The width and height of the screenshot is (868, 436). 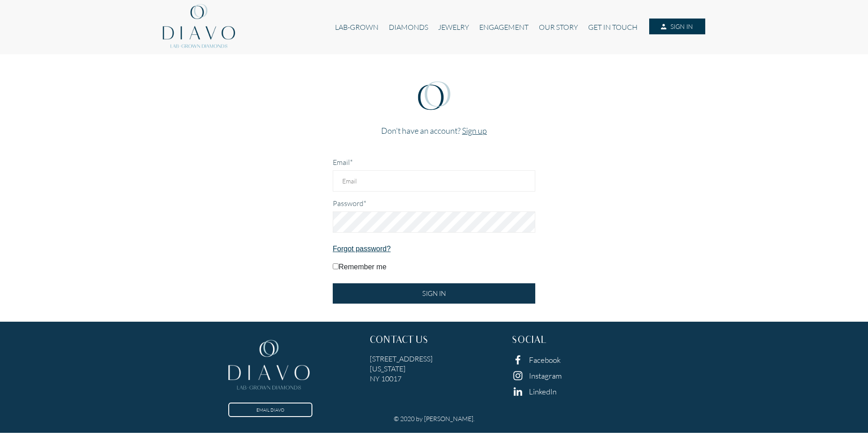 I want to click on h3: SOCIAL, so click(x=576, y=341).